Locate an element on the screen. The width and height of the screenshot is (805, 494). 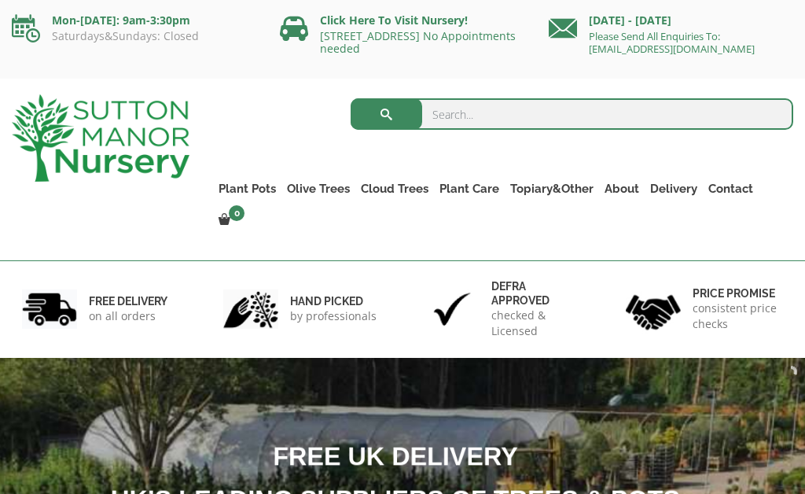
a: Topiary&Other is located at coordinates (552, 189).